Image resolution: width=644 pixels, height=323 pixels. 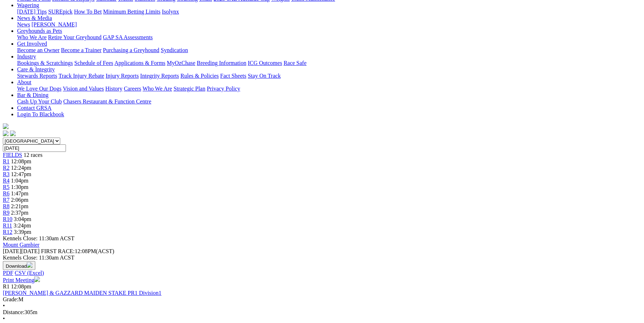 What do you see at coordinates (322, 299) in the screenshot?
I see `div: M` at bounding box center [322, 299].